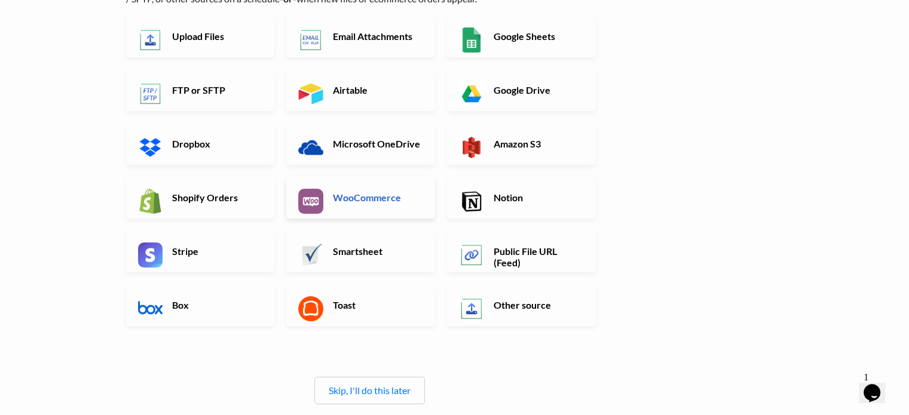 This screenshot has width=909, height=415. Describe the element at coordinates (360, 90) in the screenshot. I see `a: Airtable` at that location.